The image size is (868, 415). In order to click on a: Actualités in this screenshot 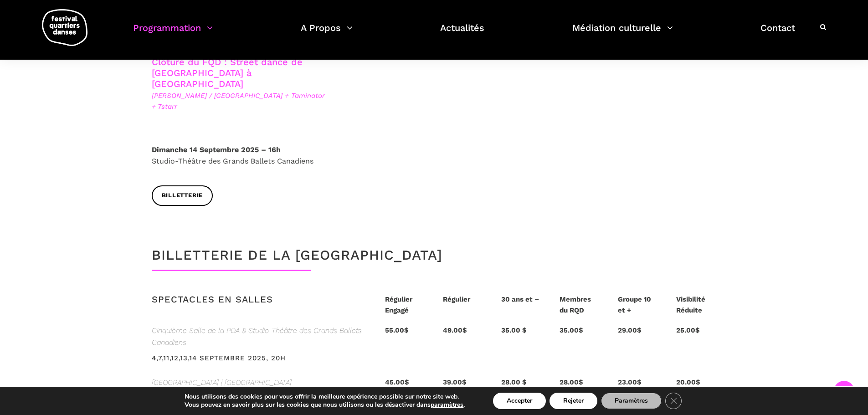, I will do `click(461, 33)`.